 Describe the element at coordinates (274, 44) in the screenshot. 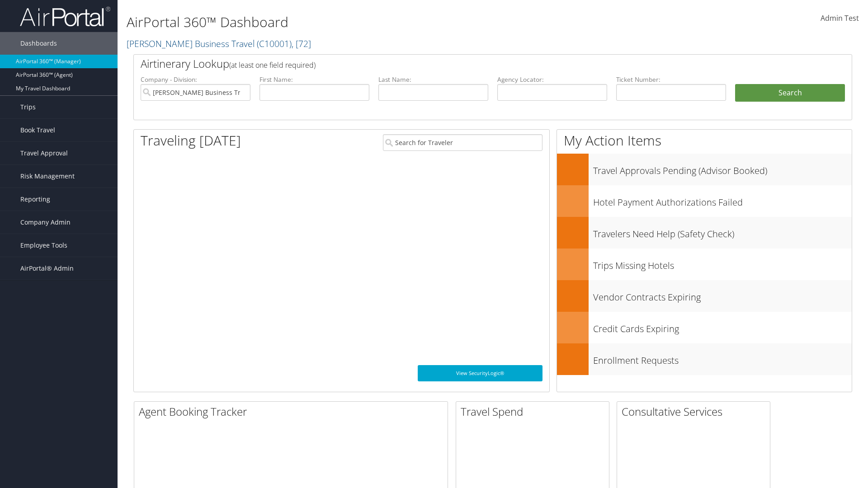

I see `span: ( C10001 )` at that location.